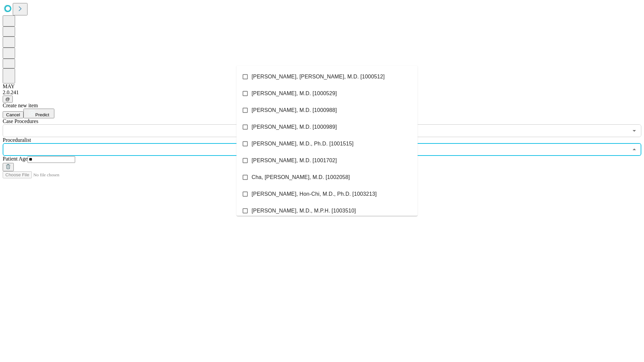 The image size is (644, 362). What do you see at coordinates (634, 150) in the screenshot?
I see `button: Close` at bounding box center [634, 150].